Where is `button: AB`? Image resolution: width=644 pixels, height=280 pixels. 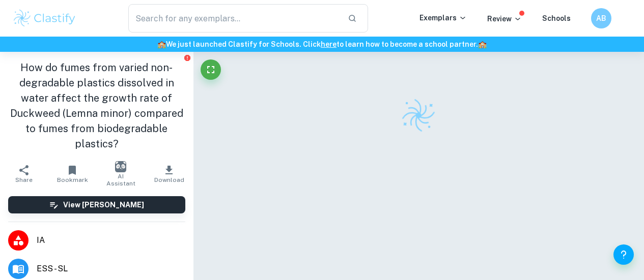 button: AB is located at coordinates (601, 18).